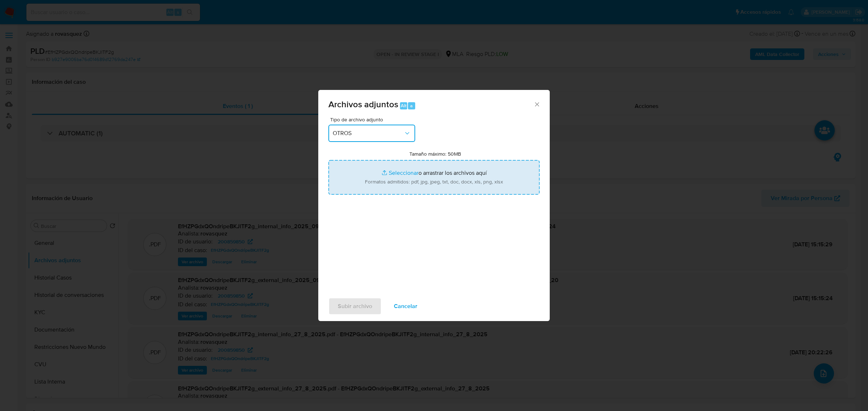  I want to click on button: Cancelar, so click(405, 306).